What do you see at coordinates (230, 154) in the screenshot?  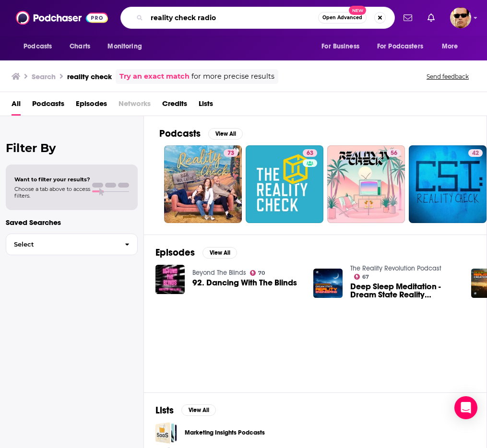 I see `span: 73` at bounding box center [230, 154].